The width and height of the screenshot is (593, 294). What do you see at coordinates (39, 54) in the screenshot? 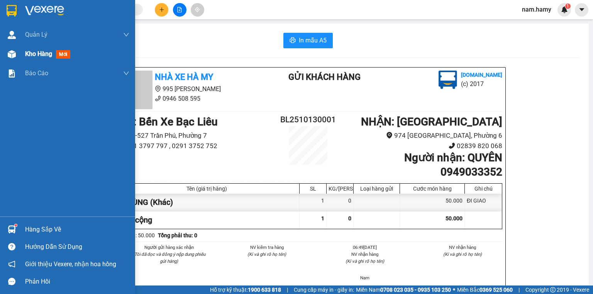
I see `span: Kho hàng` at bounding box center [39, 54].